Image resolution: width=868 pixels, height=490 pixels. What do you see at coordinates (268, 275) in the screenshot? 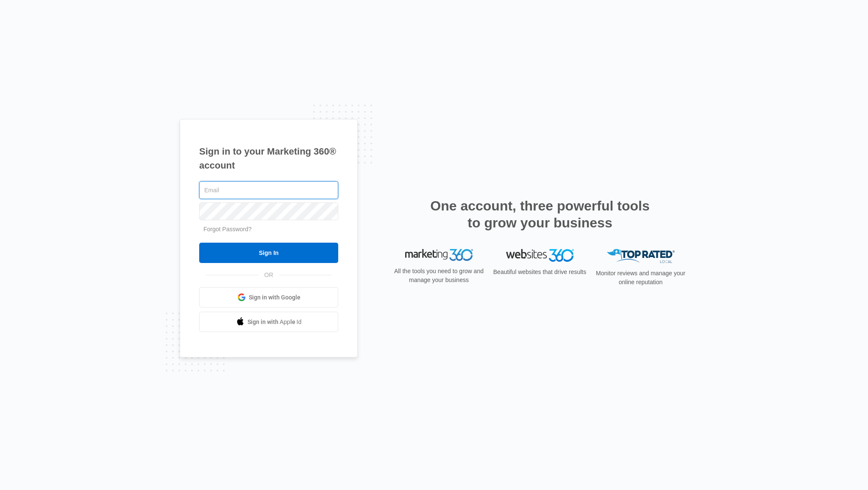
I see `span: OR` at bounding box center [268, 275].